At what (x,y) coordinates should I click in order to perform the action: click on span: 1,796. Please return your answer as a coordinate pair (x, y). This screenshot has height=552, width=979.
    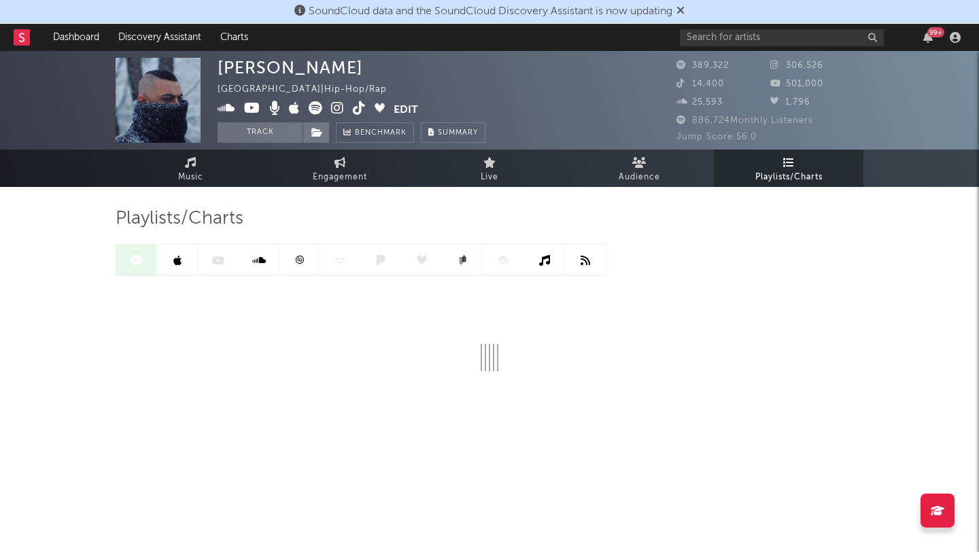
    Looking at the image, I should click on (790, 102).